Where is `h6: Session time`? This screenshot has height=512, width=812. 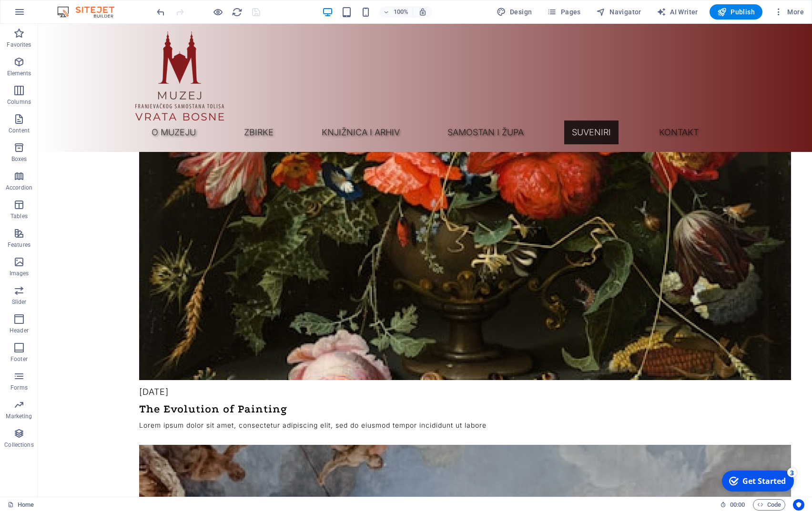 h6: Session time is located at coordinates (732, 505).